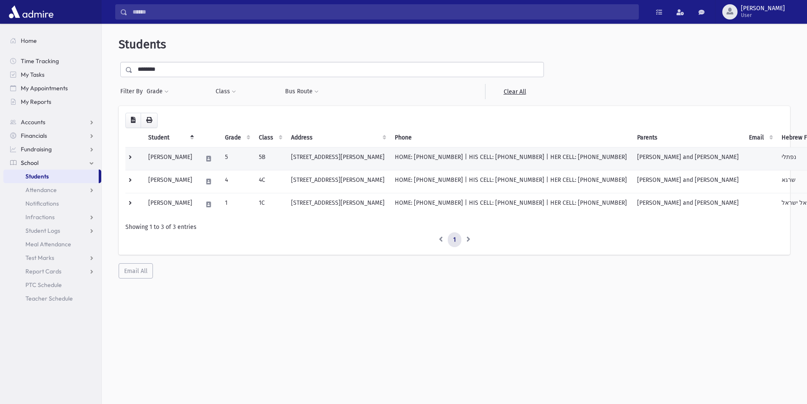 The height and width of the screenshot is (404, 807). I want to click on span: My Appointments, so click(44, 88).